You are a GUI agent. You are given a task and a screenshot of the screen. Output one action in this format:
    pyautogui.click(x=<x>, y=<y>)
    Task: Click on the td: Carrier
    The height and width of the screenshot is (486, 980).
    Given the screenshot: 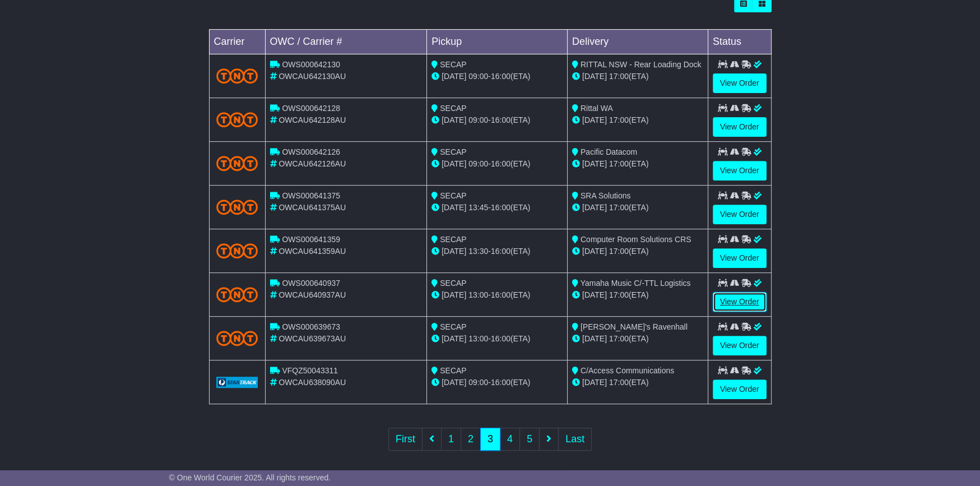 What is the action you would take?
    pyautogui.click(x=237, y=42)
    